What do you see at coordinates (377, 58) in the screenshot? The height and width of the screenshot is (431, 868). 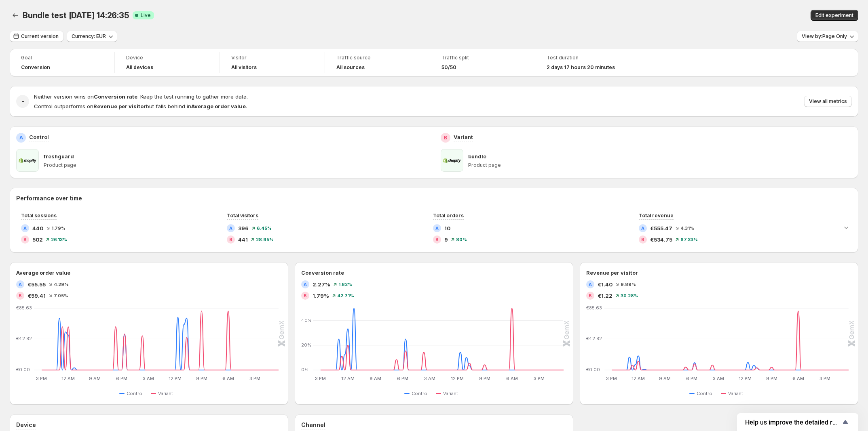 I see `span: Traffic source` at bounding box center [377, 58].